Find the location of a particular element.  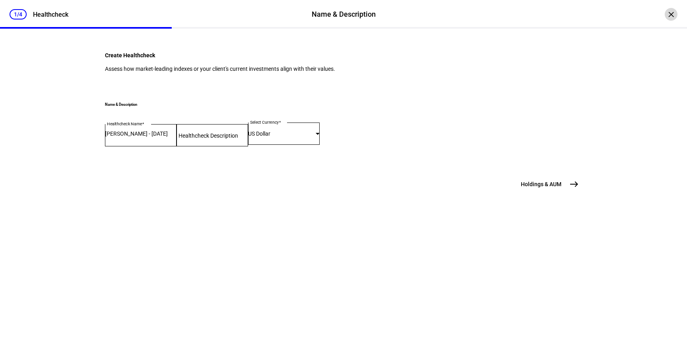

mat-label: Healthcheck Description is located at coordinates (208, 136).